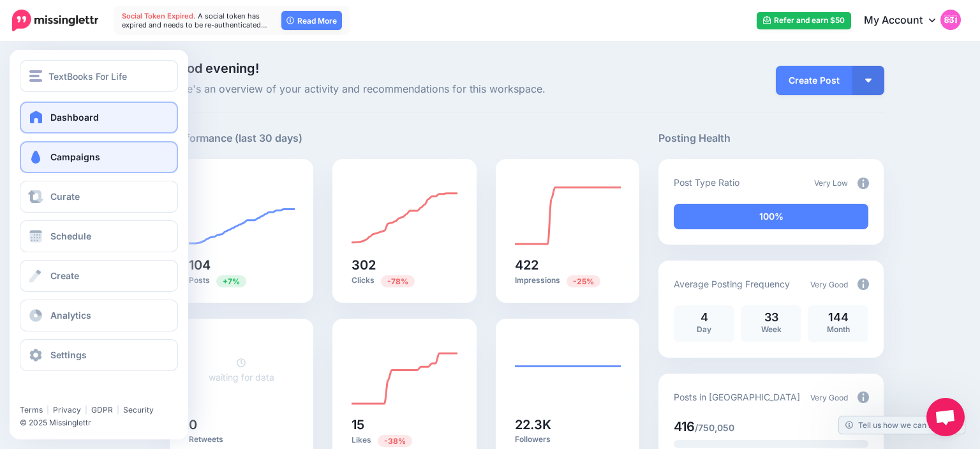 The height and width of the screenshot is (449, 980). What do you see at coordinates (837, 317) in the screenshot?
I see `p: 144` at bounding box center [837, 317].